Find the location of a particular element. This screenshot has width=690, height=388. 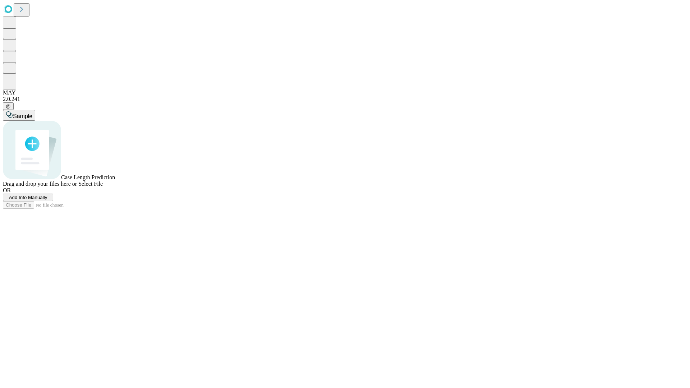

span: Sample is located at coordinates (23, 116).